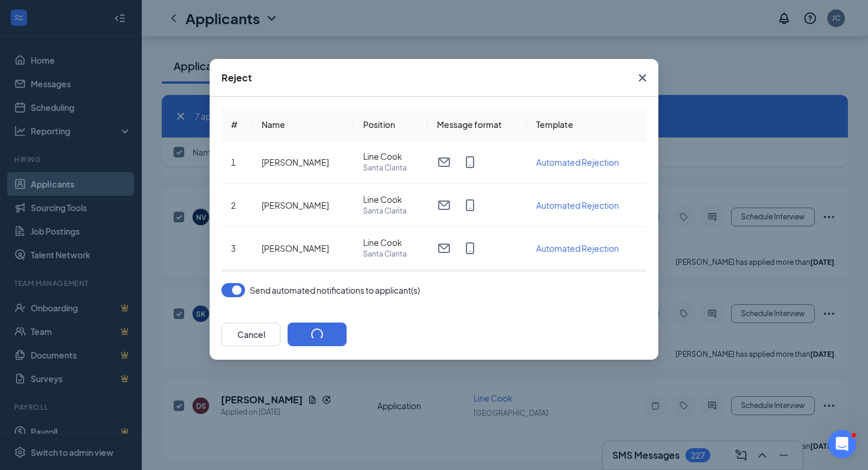 The height and width of the screenshot is (470, 868). What do you see at coordinates (642, 78) in the screenshot?
I see `svg: Cross` at bounding box center [642, 78].